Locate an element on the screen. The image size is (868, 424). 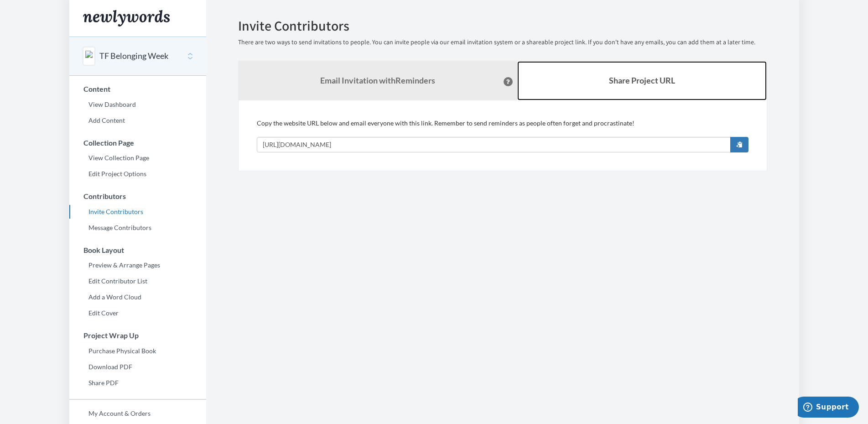
h3: Project Wrap Up is located at coordinates (137, 335).